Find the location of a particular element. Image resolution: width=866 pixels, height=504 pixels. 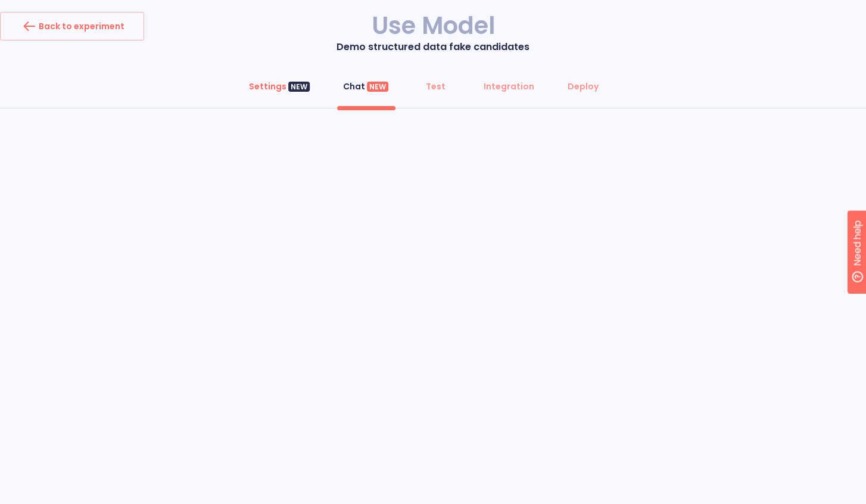

div: Chat is located at coordinates (366, 86).